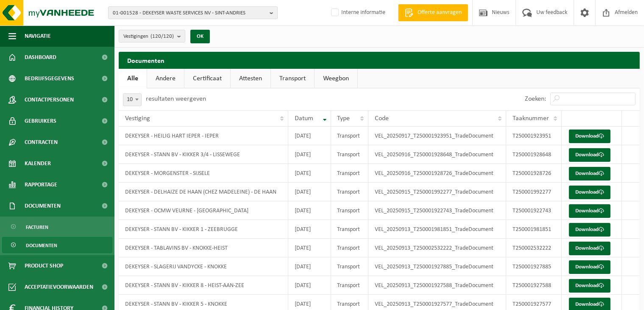  What do you see at coordinates (41, 185) in the screenshot?
I see `span: Rapportage` at bounding box center [41, 185].